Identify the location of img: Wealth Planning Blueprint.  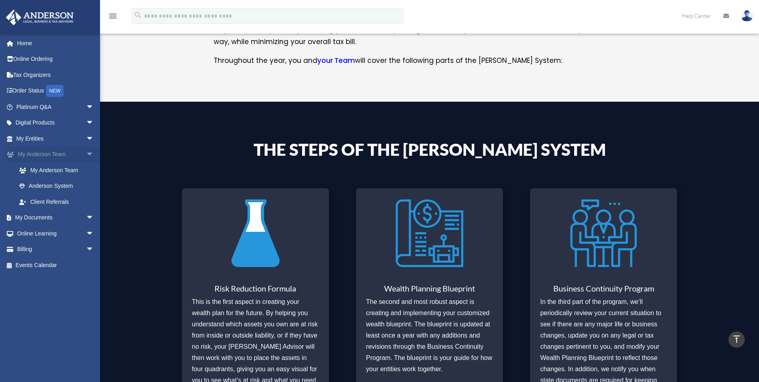
(429, 233).